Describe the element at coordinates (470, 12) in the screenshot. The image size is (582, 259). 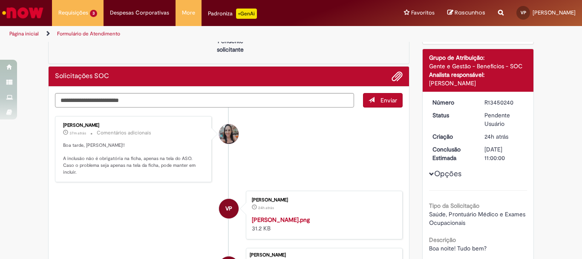
I see `span: Rascunhos` at that location.